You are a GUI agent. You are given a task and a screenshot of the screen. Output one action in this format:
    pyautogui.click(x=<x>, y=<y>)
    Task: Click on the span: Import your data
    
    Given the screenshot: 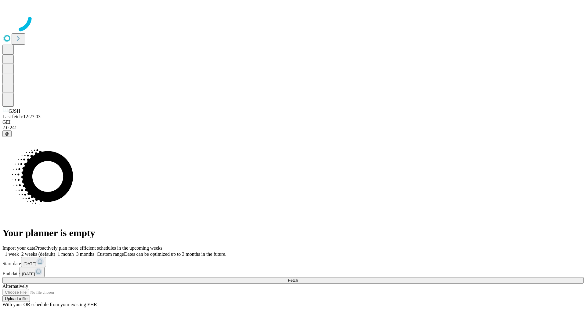 What is the action you would take?
    pyautogui.click(x=19, y=248)
    